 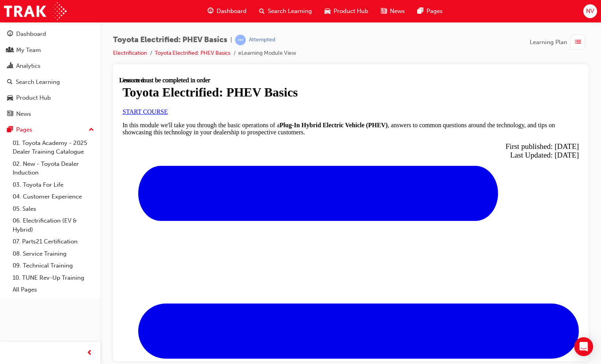 I want to click on span: Dashboard, so click(x=231, y=11).